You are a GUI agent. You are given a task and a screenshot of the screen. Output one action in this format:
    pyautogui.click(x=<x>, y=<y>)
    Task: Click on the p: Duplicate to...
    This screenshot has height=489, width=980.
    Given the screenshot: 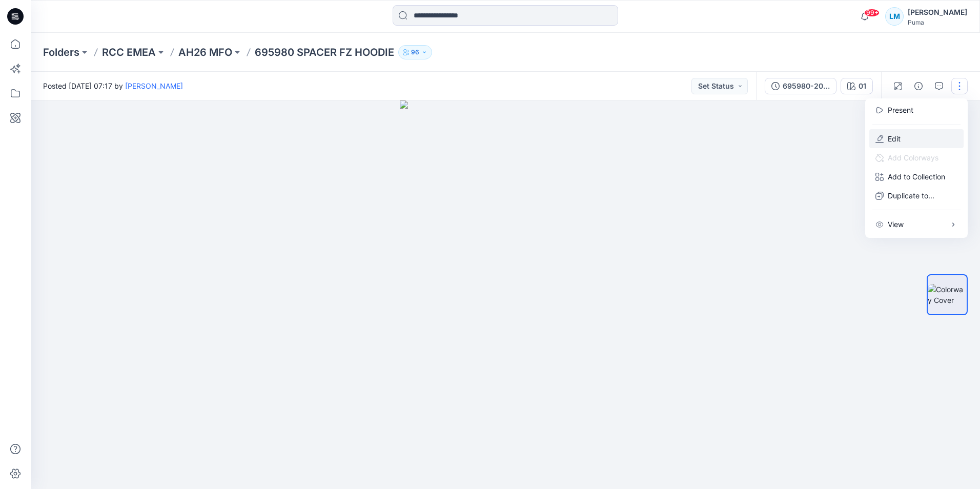 What is the action you would take?
    pyautogui.click(x=911, y=195)
    